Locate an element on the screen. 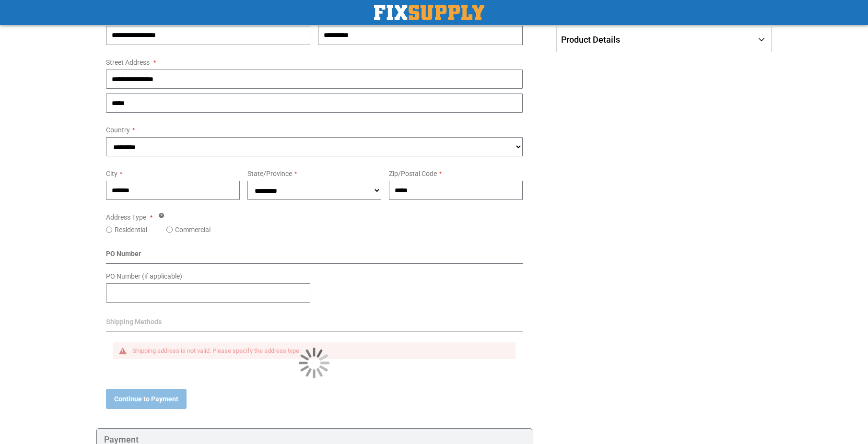 The image size is (868, 444). span: State/Province is located at coordinates (270, 174).